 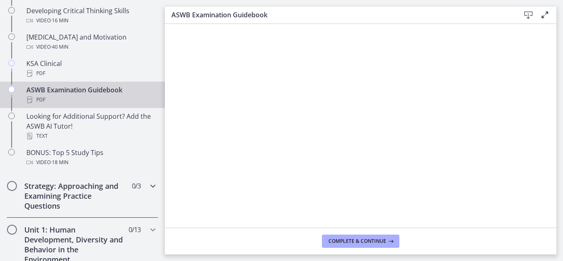 What do you see at coordinates (91, 157) in the screenshot?
I see `div: BONUS: Top 5 Study Tips` at bounding box center [91, 157].